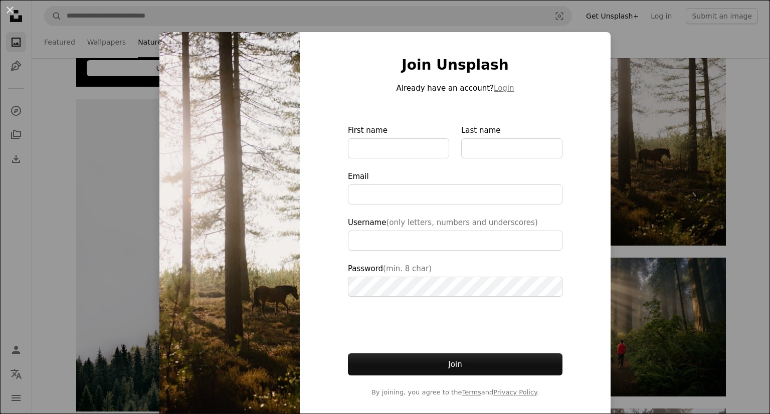 This screenshot has width=770, height=414. Describe the element at coordinates (399, 141) in the screenshot. I see `label: First name` at that location.